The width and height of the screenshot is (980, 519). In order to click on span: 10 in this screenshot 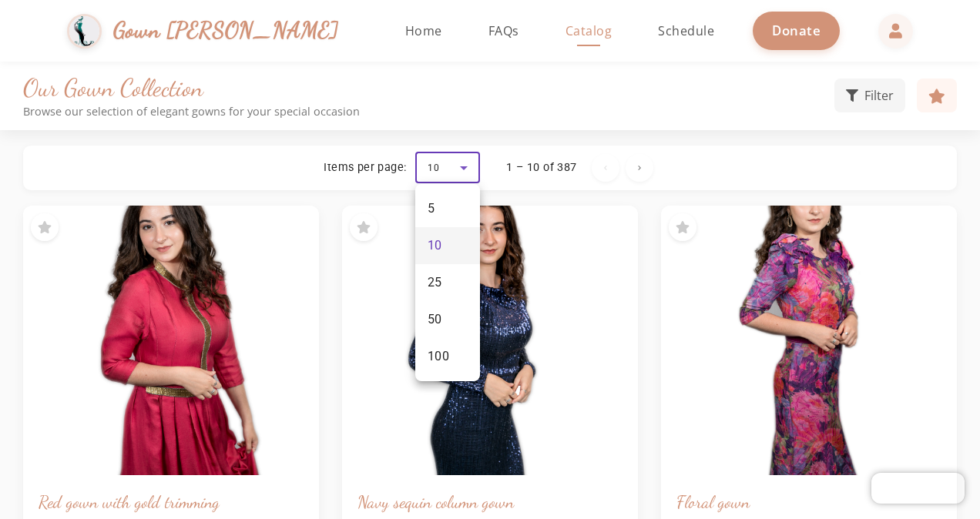, I will do `click(434, 245)`.